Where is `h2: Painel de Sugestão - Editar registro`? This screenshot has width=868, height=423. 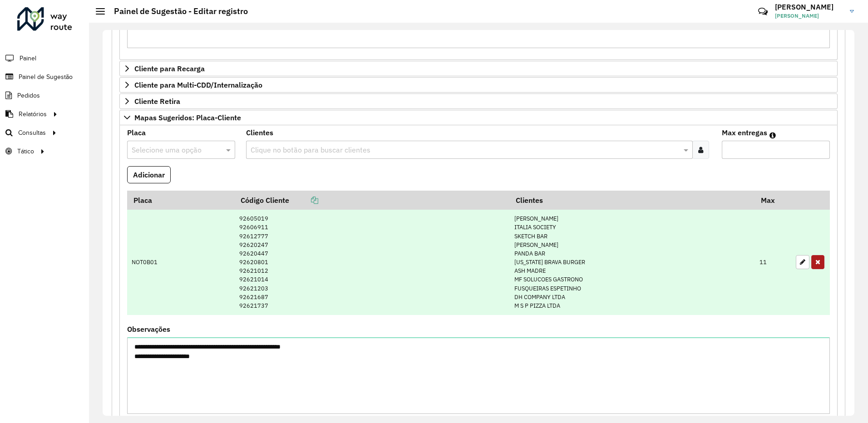 h2: Painel de Sugestão - Editar registro is located at coordinates (177, 11).